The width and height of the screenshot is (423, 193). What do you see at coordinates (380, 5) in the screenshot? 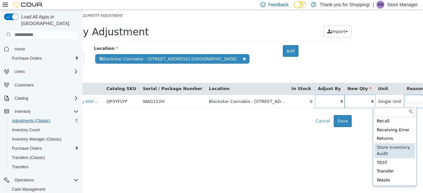
I see `span: SM` at bounding box center [380, 5].